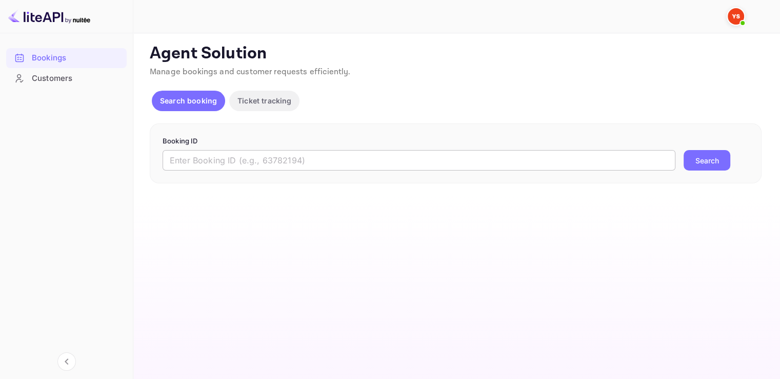 Image resolution: width=780 pixels, height=379 pixels. I want to click on p: Booking ID, so click(455, 141).